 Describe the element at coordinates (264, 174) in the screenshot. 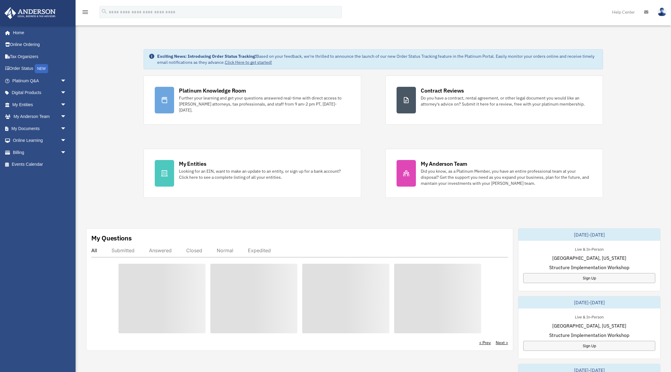

I see `div: Looking for an EIN, want to make an update to an entity, or sign up for a bank account? Click her...` at that location.